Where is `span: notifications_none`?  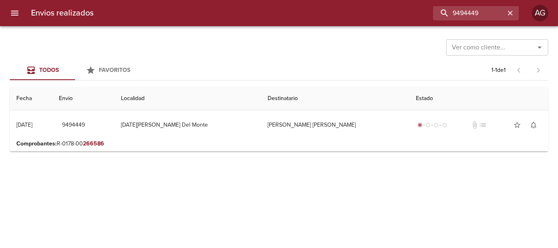
span: notifications_none is located at coordinates (533, 125).